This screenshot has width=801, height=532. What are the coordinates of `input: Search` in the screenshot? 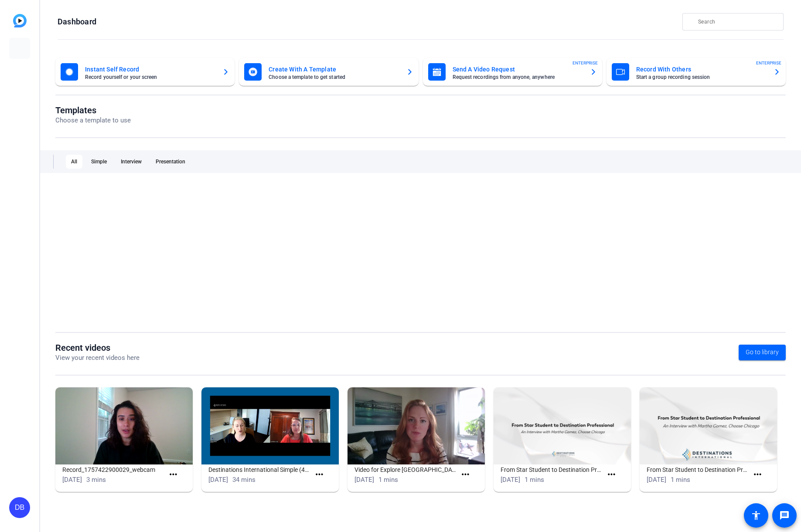 It's located at (737, 21).